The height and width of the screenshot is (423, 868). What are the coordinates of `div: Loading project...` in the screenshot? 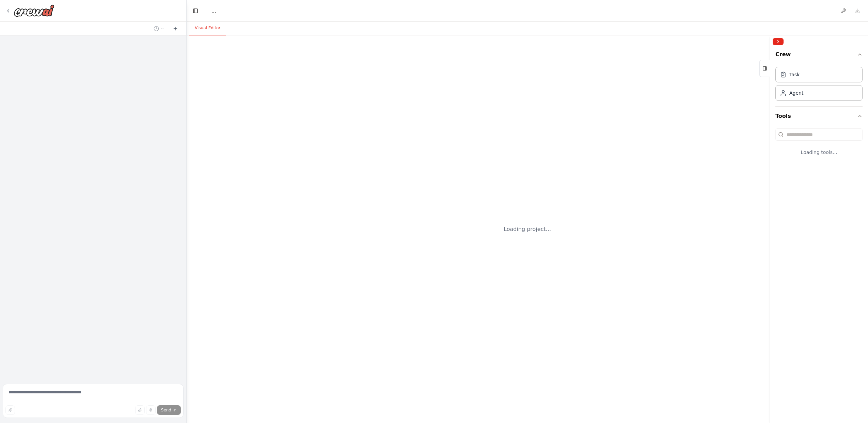 It's located at (527, 229).